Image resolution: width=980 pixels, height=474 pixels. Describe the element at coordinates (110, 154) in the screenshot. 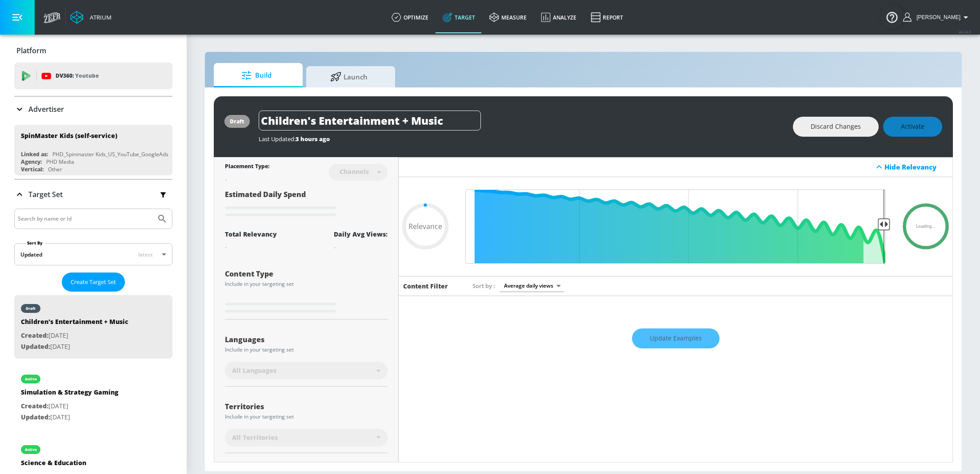

I see `div: PHD_Spinmaster Kids_US_YouTube_GoogleAds` at that location.